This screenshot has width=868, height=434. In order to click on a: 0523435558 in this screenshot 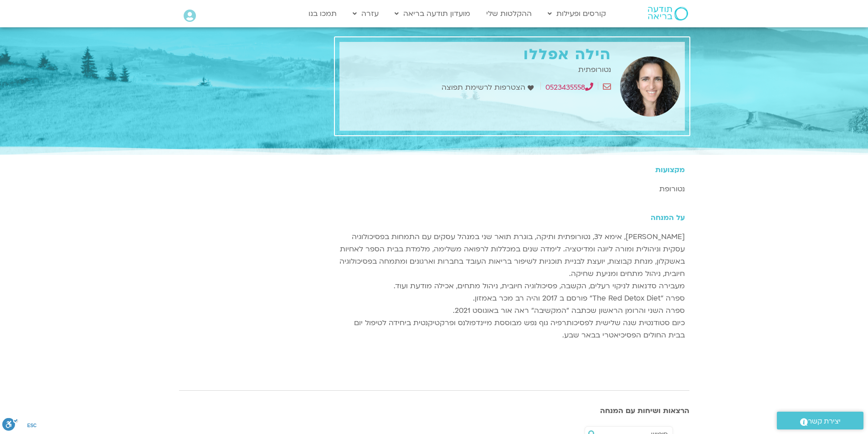, I will do `click(569, 88)`.